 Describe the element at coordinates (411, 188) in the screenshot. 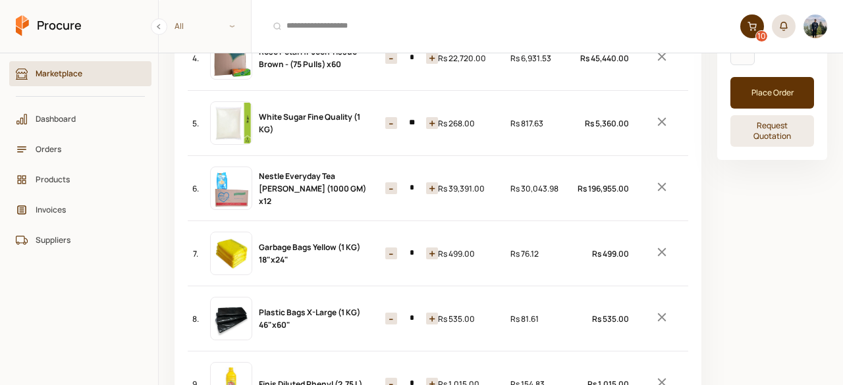

I see `input: 5 Items` at that location.